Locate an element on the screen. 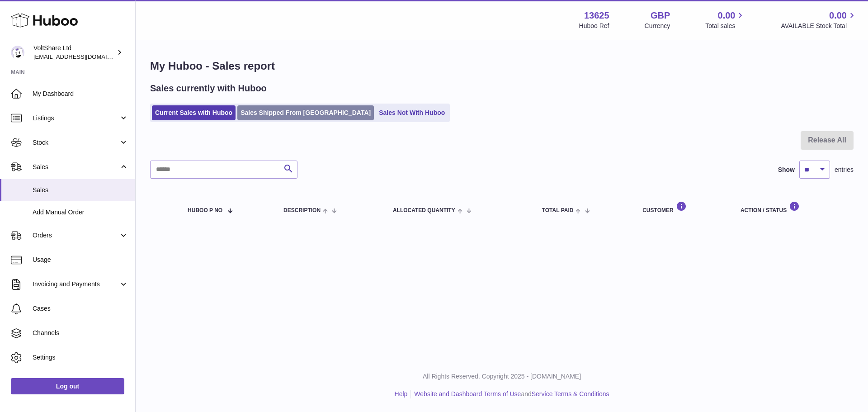 This screenshot has width=868, height=412. a: Current Sales with Huboo is located at coordinates (194, 113).